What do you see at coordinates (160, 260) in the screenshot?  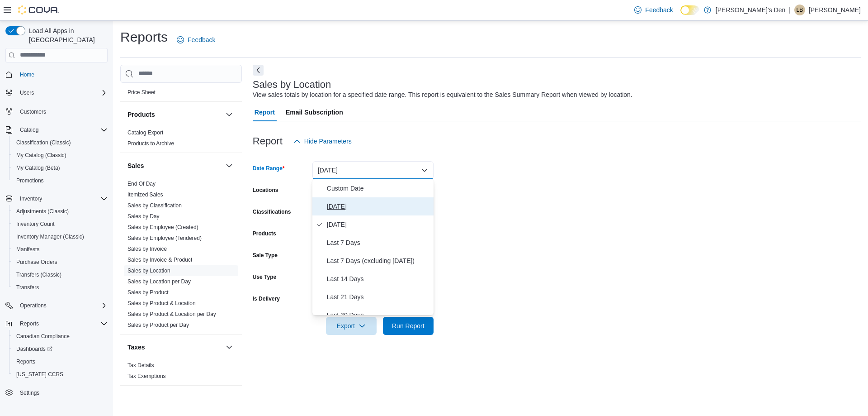 I see `span: Sales by Invoice & Product` at bounding box center [160, 260].